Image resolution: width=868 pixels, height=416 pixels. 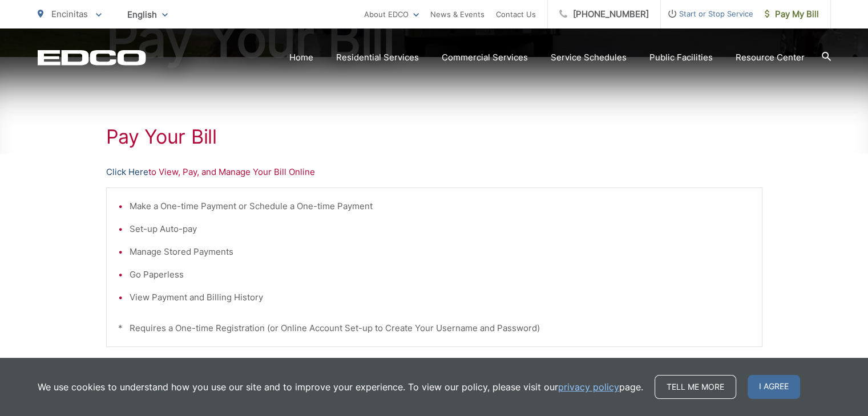 What do you see at coordinates (792, 14) in the screenshot?
I see `span: Pay My Bill` at bounding box center [792, 14].